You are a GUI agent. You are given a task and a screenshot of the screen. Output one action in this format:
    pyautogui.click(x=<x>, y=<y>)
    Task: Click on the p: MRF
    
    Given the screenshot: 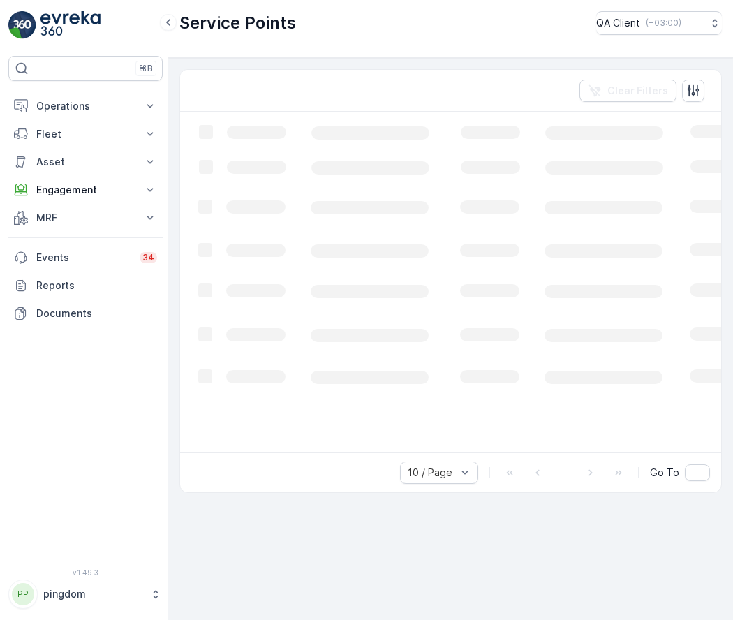 What is the action you would take?
    pyautogui.click(x=85, y=218)
    